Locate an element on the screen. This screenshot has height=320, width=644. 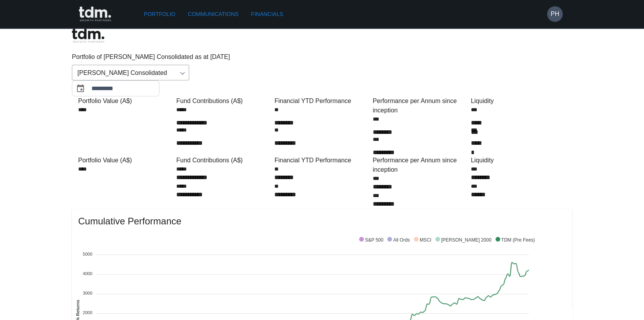
tspan: 4000 is located at coordinates (88, 274).